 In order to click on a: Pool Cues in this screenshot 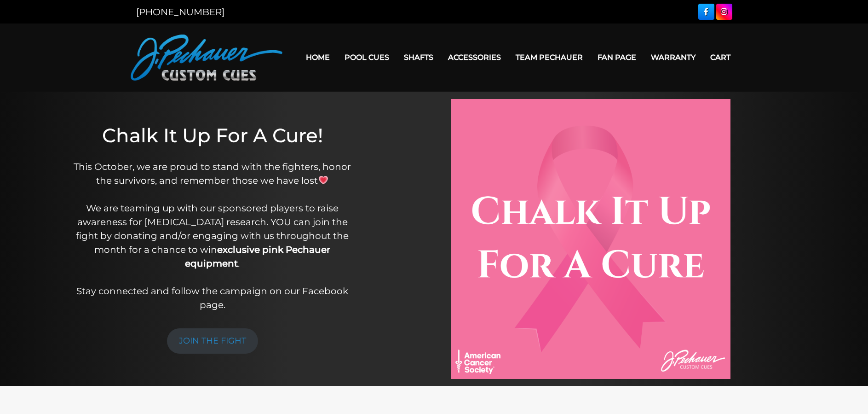, I will do `click(367, 57)`.